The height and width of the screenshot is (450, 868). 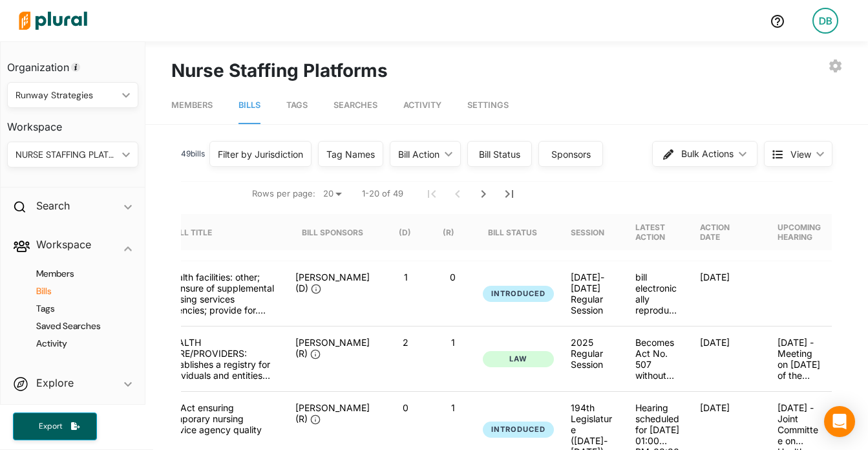 I want to click on h3: Organization, so click(x=72, y=63).